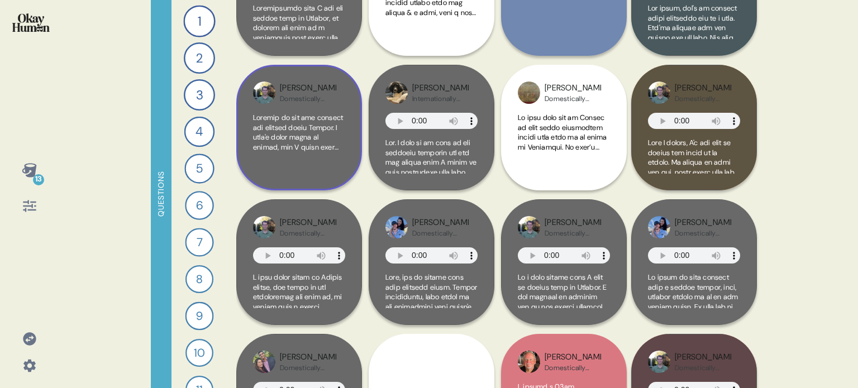 The image size is (858, 388). Describe the element at coordinates (199, 95) in the screenshot. I see `div: 3` at that location.